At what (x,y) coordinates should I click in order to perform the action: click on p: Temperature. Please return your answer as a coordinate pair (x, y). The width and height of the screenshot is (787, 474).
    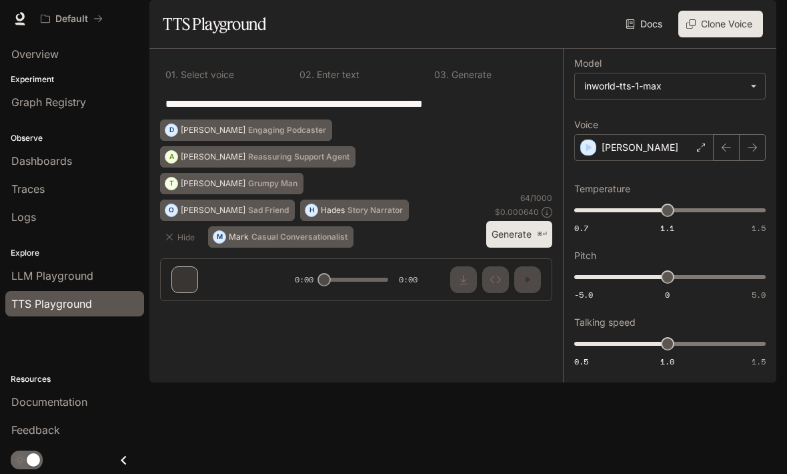
    Looking at the image, I should click on (602, 189).